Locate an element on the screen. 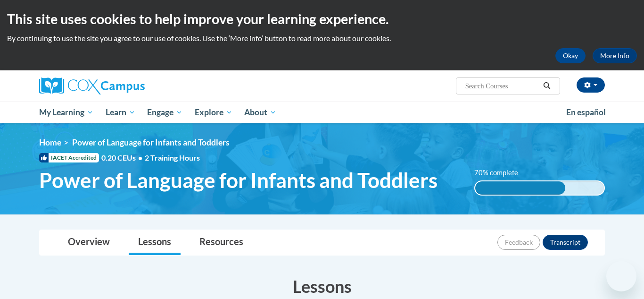  span: Engage is located at coordinates (164, 112).